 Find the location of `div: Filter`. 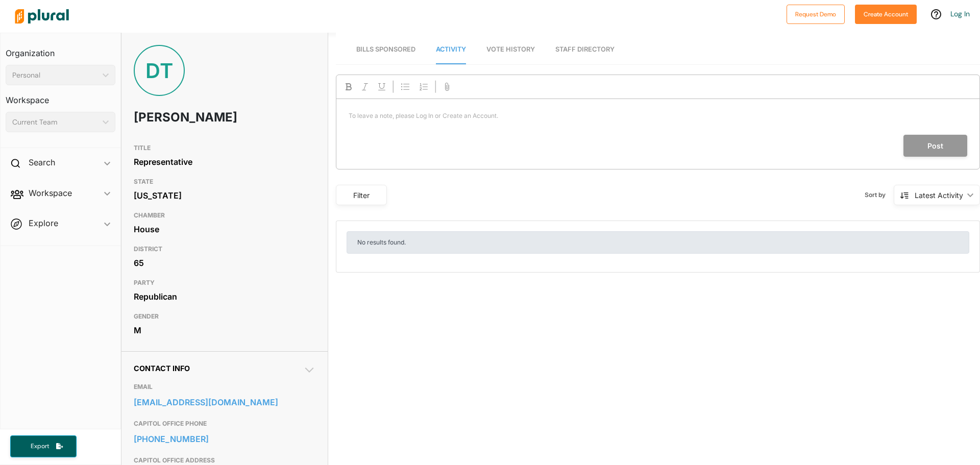

div: Filter is located at coordinates (361, 195).